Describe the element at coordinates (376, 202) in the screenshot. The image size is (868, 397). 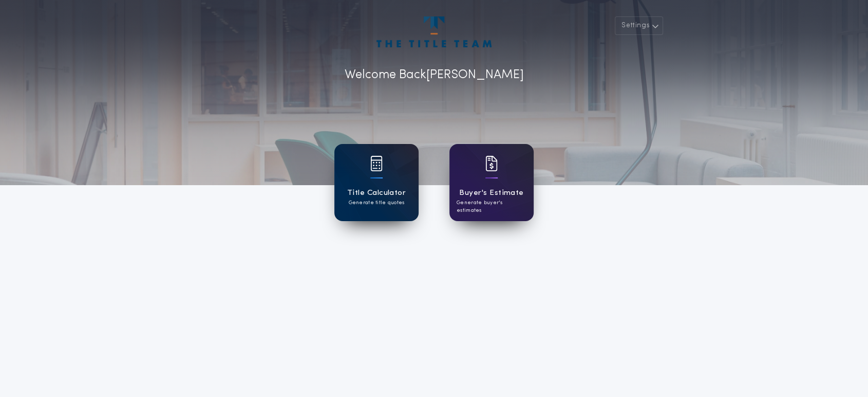
I see `p: Generate title quotes` at that location.